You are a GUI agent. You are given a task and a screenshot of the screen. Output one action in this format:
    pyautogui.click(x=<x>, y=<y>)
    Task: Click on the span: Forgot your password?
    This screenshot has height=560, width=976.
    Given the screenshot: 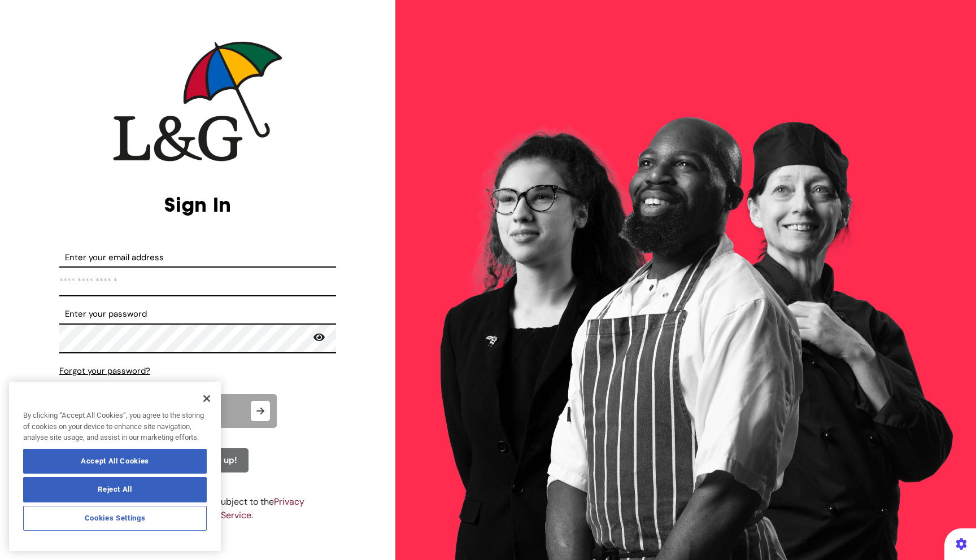 What is the action you would take?
    pyautogui.click(x=105, y=371)
    